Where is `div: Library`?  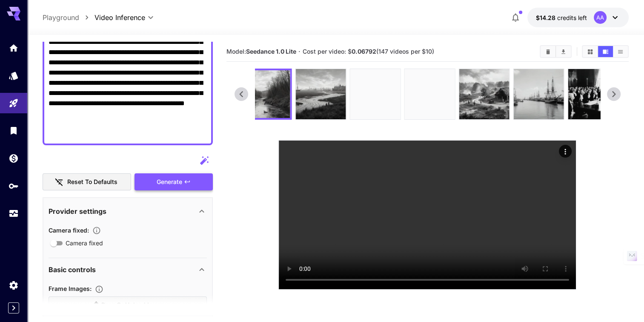
div: Library is located at coordinates (14, 130).